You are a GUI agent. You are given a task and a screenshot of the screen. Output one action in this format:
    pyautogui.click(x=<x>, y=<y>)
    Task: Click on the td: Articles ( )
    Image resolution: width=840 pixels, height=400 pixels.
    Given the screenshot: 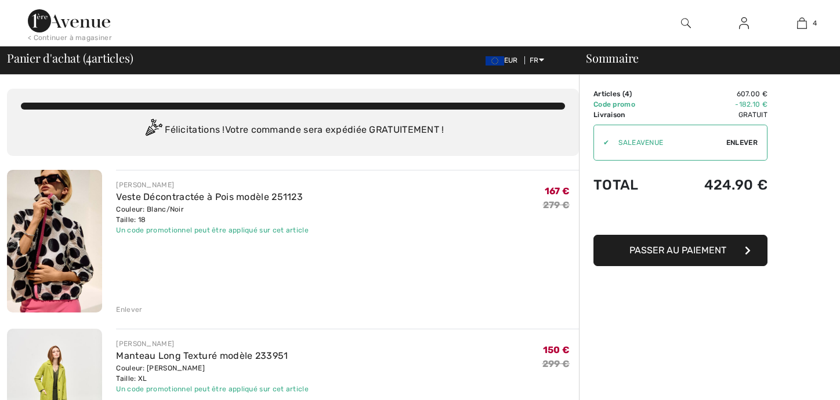 What is the action you would take?
    pyautogui.click(x=629, y=94)
    